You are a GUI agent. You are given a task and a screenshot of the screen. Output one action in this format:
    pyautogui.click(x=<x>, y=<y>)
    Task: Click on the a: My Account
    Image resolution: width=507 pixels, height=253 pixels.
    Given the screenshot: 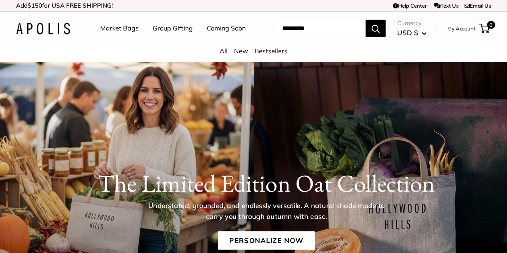 What is the action you would take?
    pyautogui.click(x=462, y=28)
    